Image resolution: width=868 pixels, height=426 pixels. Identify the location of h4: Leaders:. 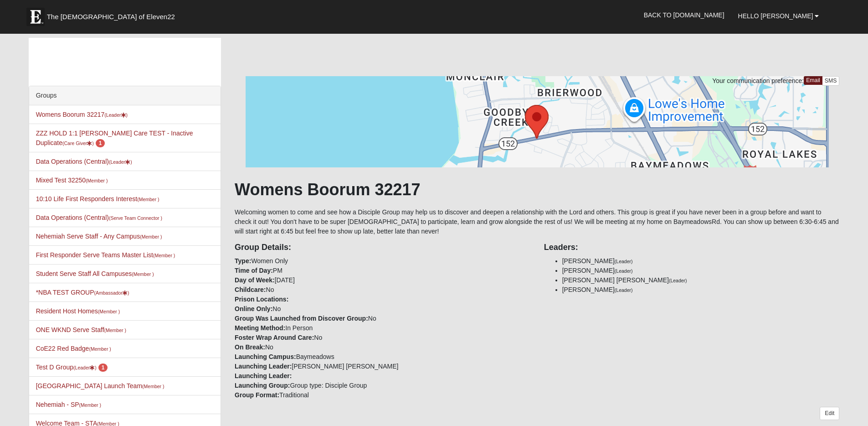
(692, 248).